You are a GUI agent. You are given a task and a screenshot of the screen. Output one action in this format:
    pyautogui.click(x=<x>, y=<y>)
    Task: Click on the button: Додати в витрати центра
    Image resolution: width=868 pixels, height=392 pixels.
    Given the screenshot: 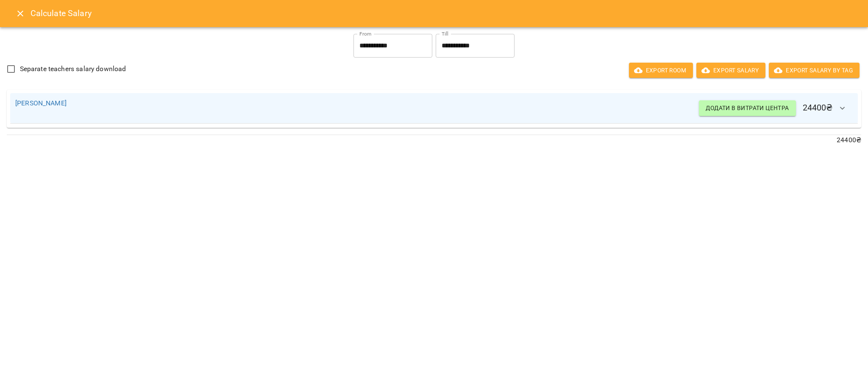 What is the action you would take?
    pyautogui.click(x=747, y=108)
    